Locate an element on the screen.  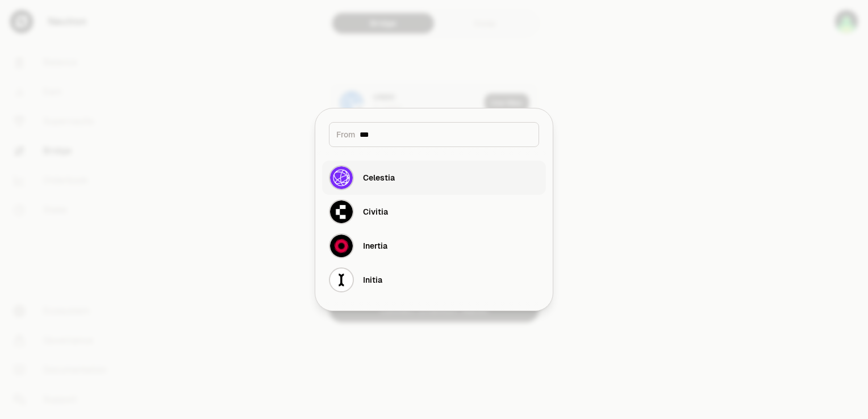
span: From is located at coordinates (345, 134).